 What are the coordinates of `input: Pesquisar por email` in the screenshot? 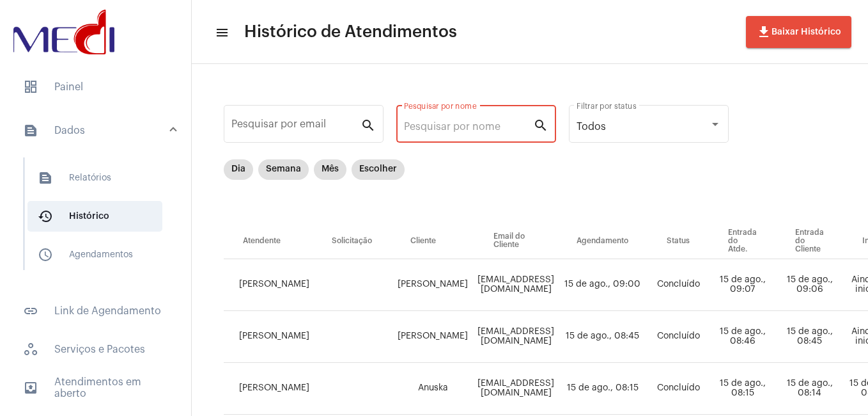 It's located at (296, 127).